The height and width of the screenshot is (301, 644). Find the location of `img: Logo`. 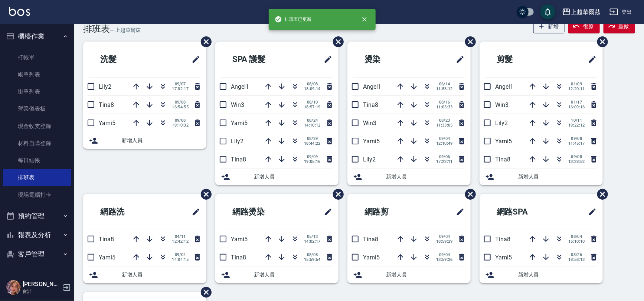

img: Logo is located at coordinates (19, 11).